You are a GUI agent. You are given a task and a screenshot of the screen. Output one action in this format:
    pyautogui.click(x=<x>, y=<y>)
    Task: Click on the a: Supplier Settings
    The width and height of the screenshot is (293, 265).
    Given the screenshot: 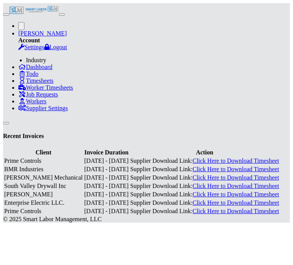 What is the action you would take?
    pyautogui.click(x=43, y=108)
    